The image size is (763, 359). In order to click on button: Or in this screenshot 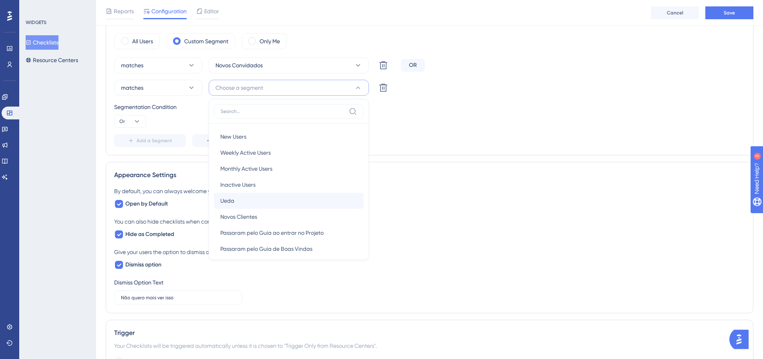, I will do `click(130, 121)`.